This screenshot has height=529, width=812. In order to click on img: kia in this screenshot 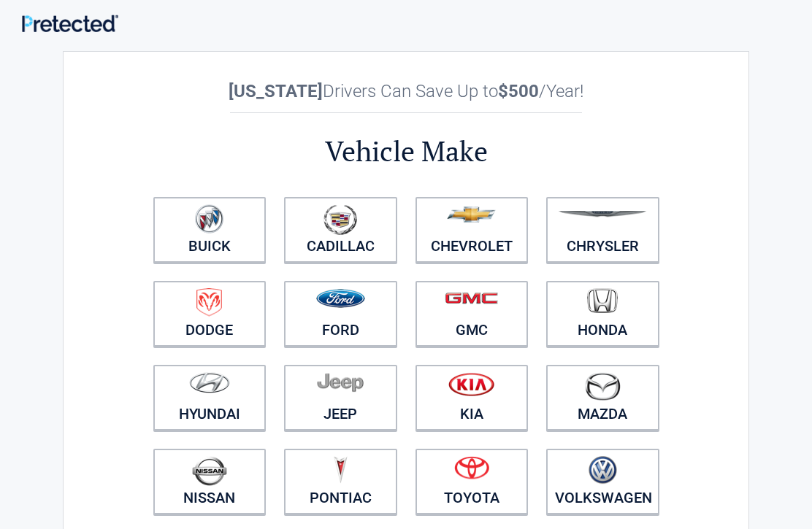, I will do `click(471, 384)`.